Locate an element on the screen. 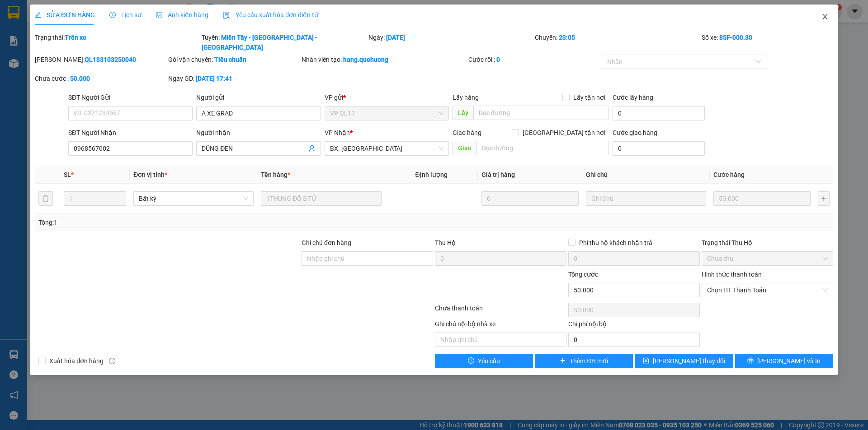  div: Cước rồi : is located at coordinates (533, 59).